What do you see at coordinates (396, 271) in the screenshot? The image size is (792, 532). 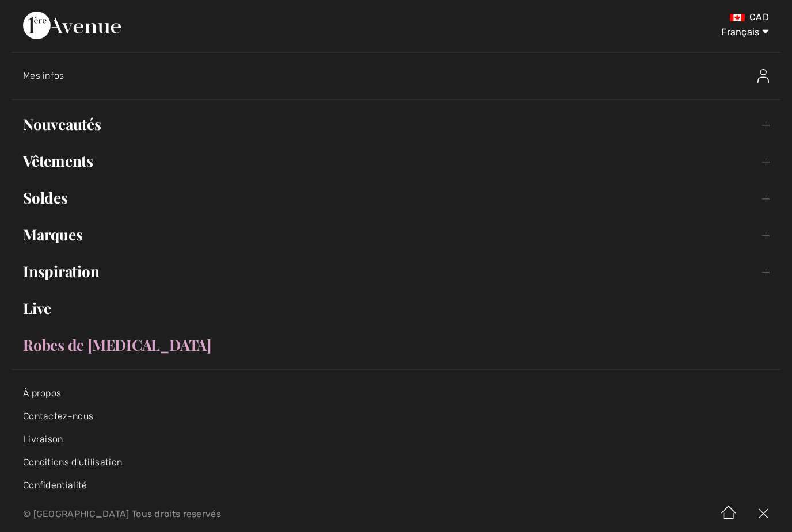 I see `a: Inspiration` at bounding box center [396, 271].